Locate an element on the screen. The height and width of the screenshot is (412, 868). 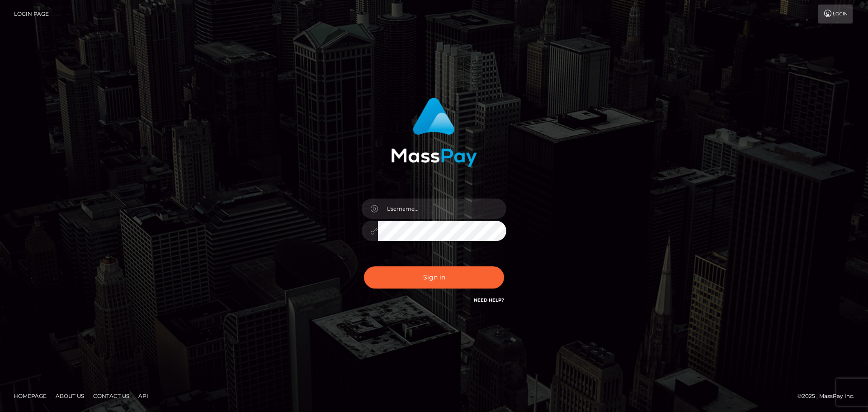
a: About Us is located at coordinates (69, 396).